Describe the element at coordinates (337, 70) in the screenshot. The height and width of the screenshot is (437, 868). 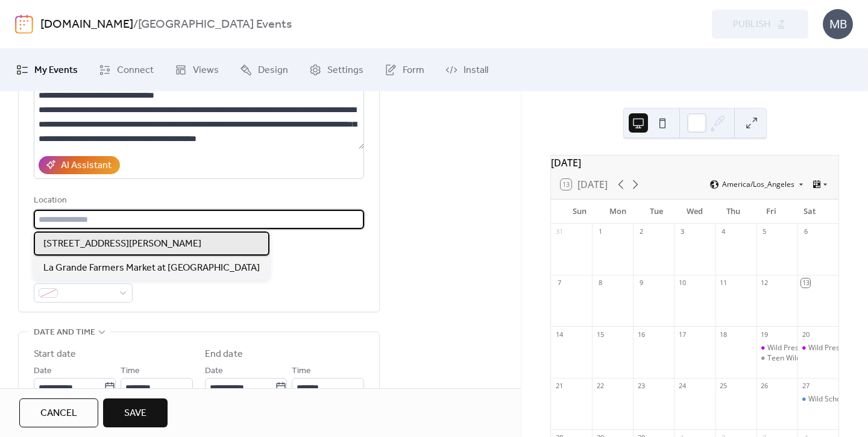
I see `a: Settings` at that location.